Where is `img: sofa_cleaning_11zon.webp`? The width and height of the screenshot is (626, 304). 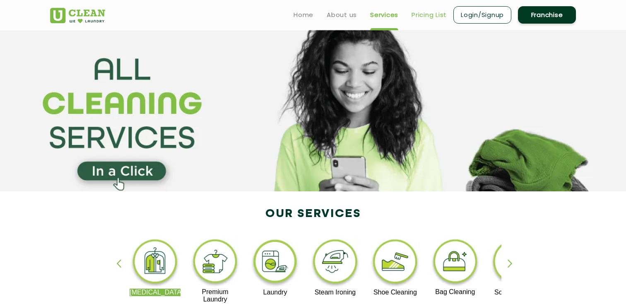 img: sofa_cleaning_11zon.webp is located at coordinates (515, 263).